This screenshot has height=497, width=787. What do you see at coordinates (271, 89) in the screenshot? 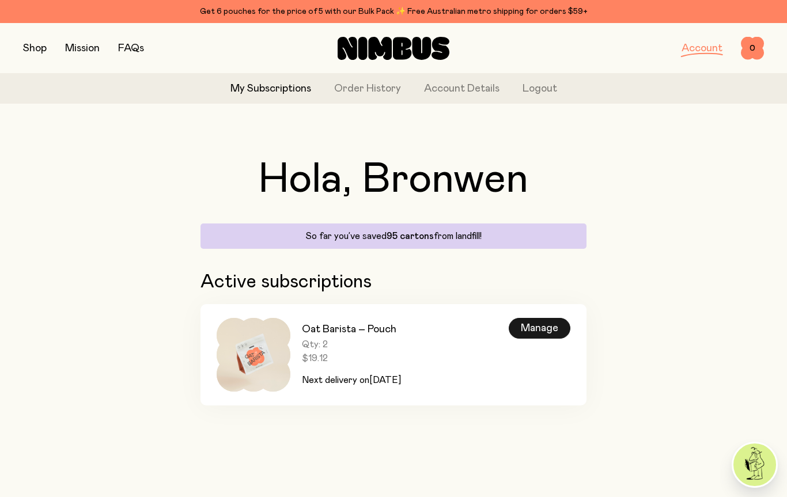
I see `a: My Subscriptions` at bounding box center [271, 89].